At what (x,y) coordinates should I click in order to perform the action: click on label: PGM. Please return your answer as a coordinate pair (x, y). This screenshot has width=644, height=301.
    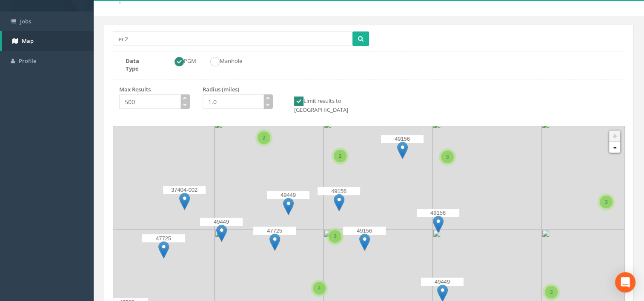
    Looking at the image, I should click on (181, 61).